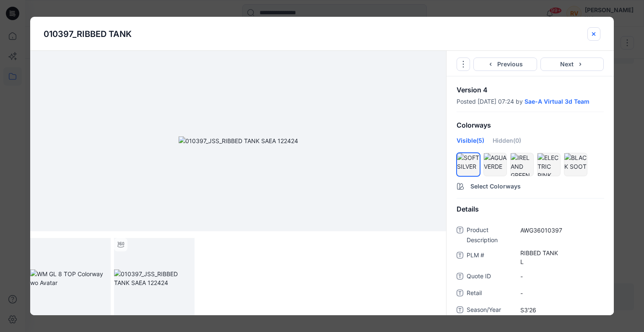  Describe the element at coordinates (496, 164) in the screenshot. I see `div: hide/show colorwayAGUA VERDE` at that location.